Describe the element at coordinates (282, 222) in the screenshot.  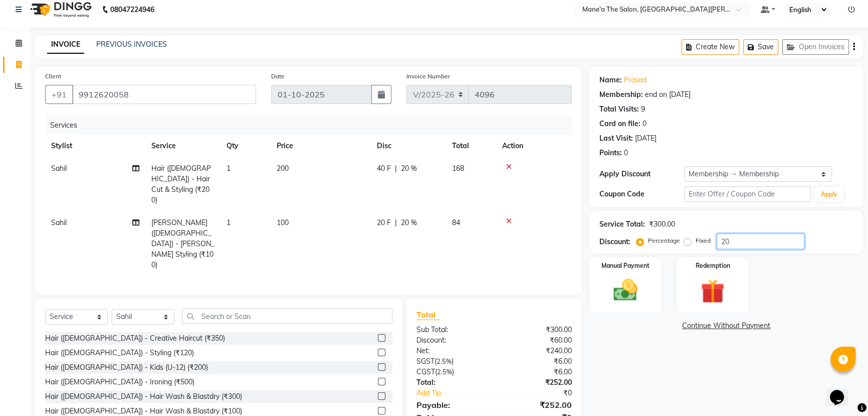
I see `span: 100` at that location.